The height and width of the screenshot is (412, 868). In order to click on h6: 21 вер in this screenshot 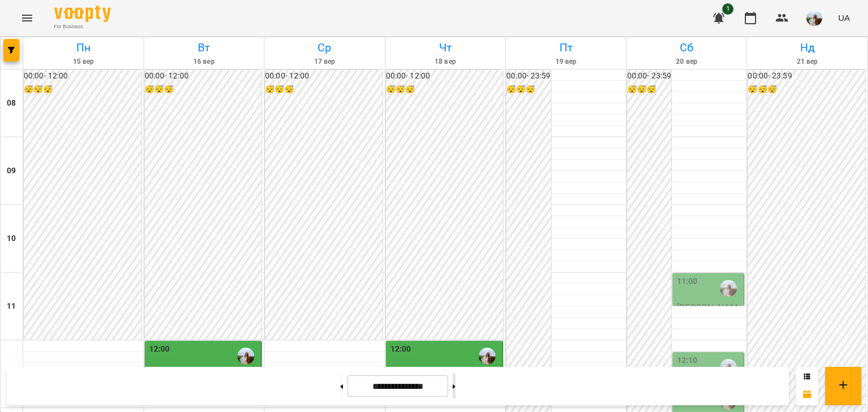, I will do `click(807, 62)`.